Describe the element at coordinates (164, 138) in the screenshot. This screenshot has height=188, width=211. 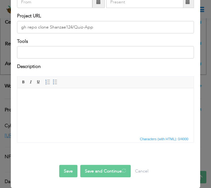
I see `span: Characters (with HTML): 0/4000` at that location.